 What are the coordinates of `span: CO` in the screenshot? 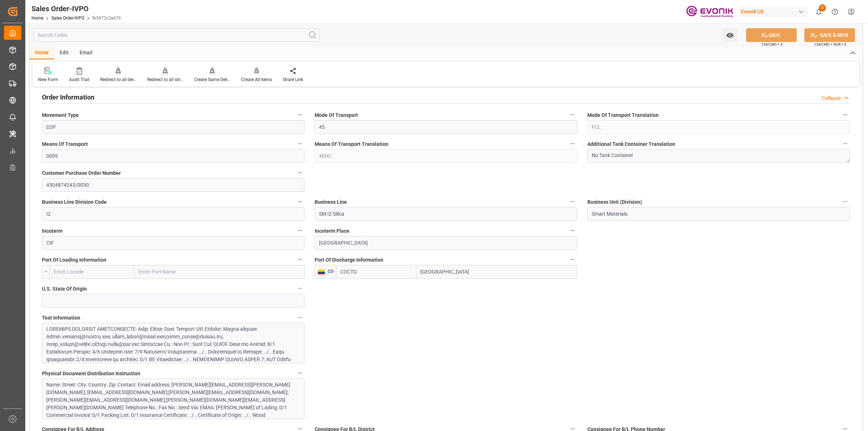 It's located at (329, 272).